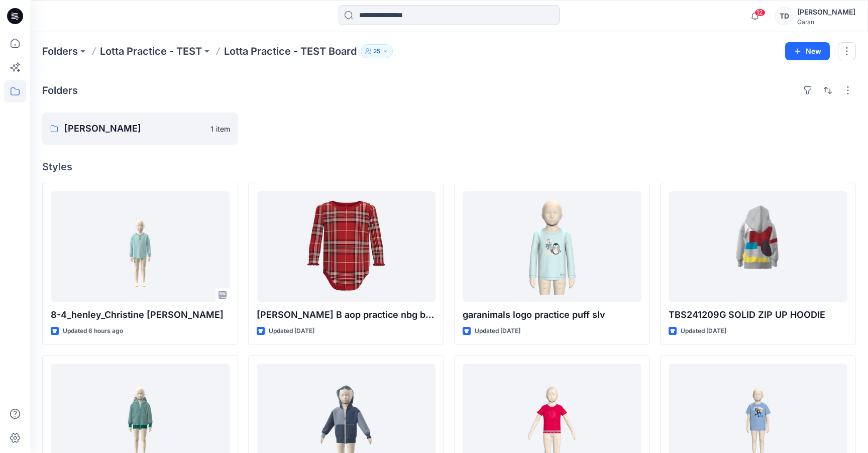  What do you see at coordinates (151, 51) in the screenshot?
I see `p: Lotta Practice - TEST` at bounding box center [151, 51].